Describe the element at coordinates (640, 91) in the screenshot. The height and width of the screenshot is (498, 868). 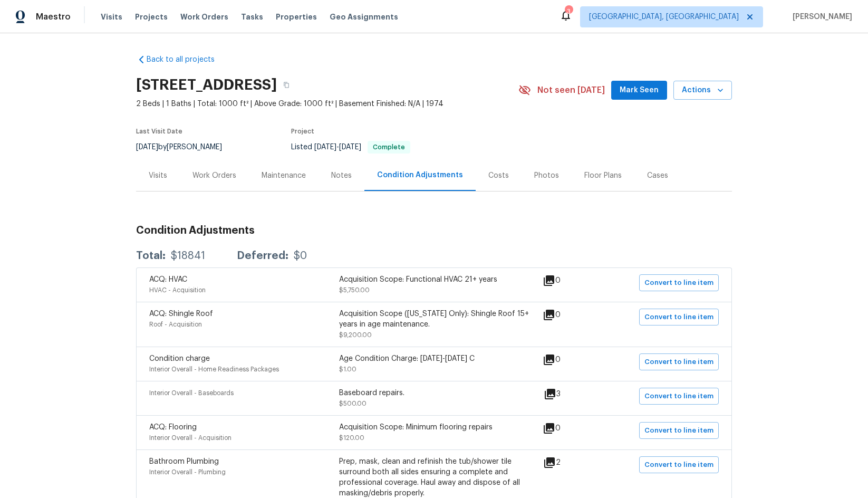
I see `span: Mark Seen` at that location.